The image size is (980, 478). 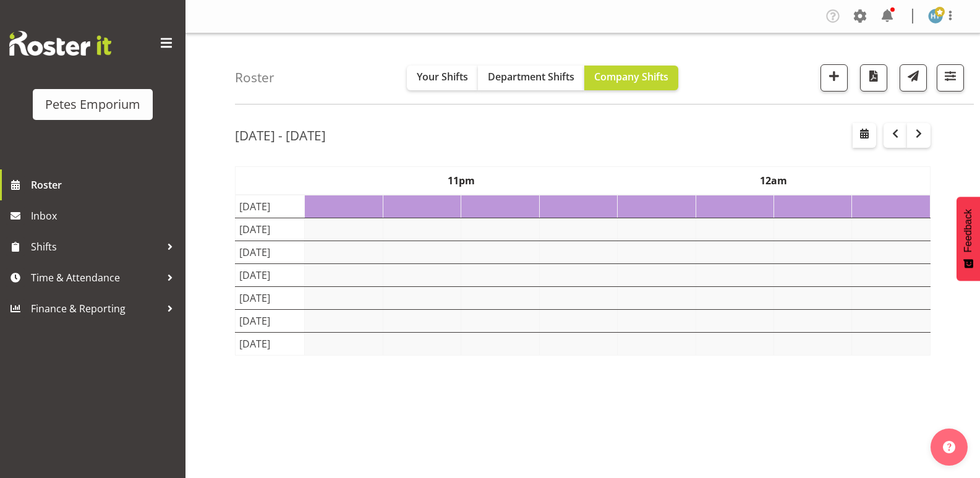 What do you see at coordinates (531, 77) in the screenshot?
I see `span: Department Shifts` at bounding box center [531, 77].